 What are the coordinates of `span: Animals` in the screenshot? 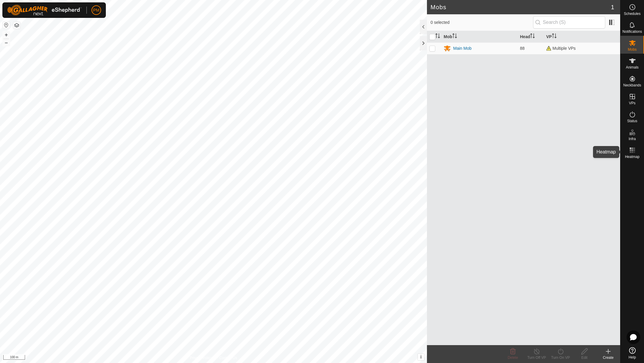 It's located at (632, 67).